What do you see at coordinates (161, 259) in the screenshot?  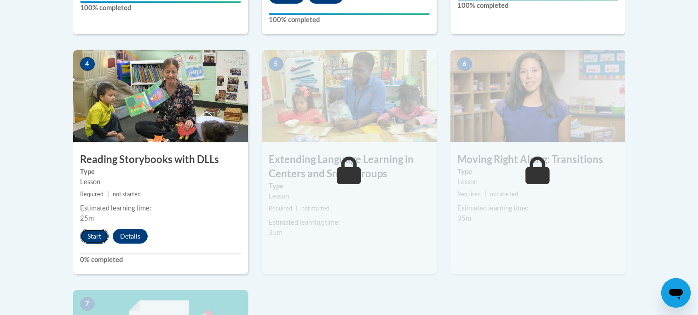 I see `label: 0% completed` at bounding box center [161, 259].